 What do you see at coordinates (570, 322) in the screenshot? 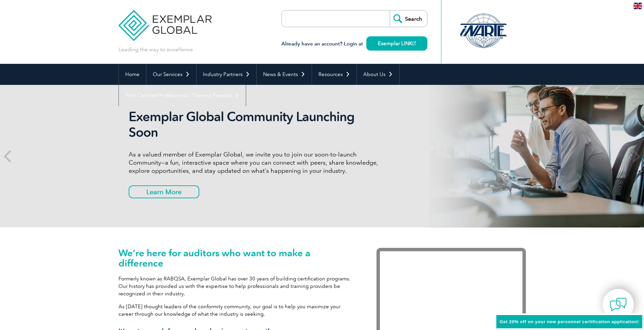
I see `span: Get 20% off on your new personnel certification application!` at bounding box center [570, 322].